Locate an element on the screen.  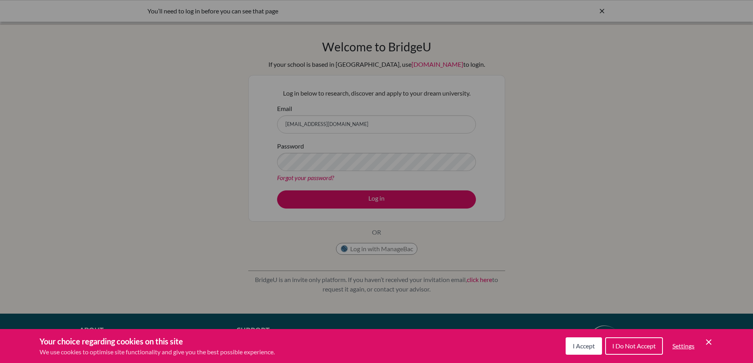
button: I Accept is located at coordinates (583, 346).